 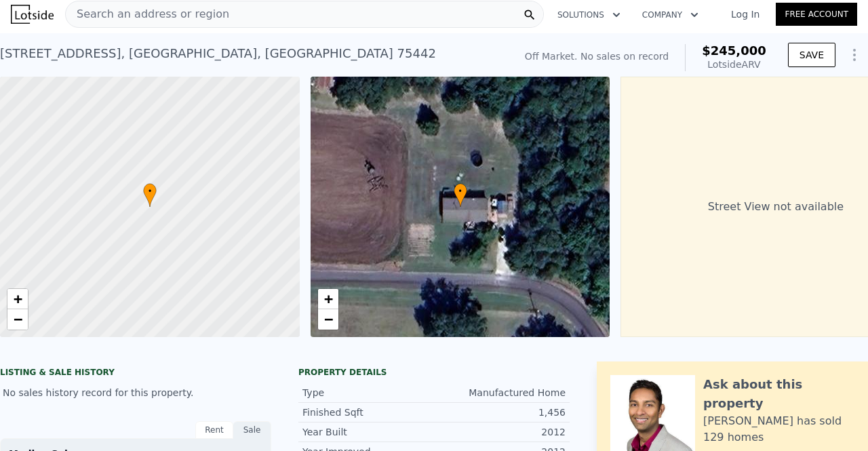 I want to click on div: Finished Sqft, so click(x=368, y=413).